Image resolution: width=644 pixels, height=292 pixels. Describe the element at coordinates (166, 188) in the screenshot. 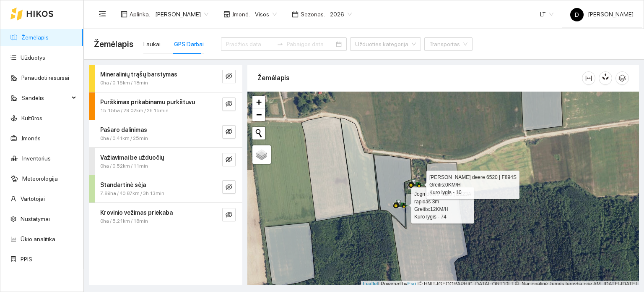

I see `div: Standartinė sėja7.89ha / 40.87km / 3h 13mineye-invisible` at that location.